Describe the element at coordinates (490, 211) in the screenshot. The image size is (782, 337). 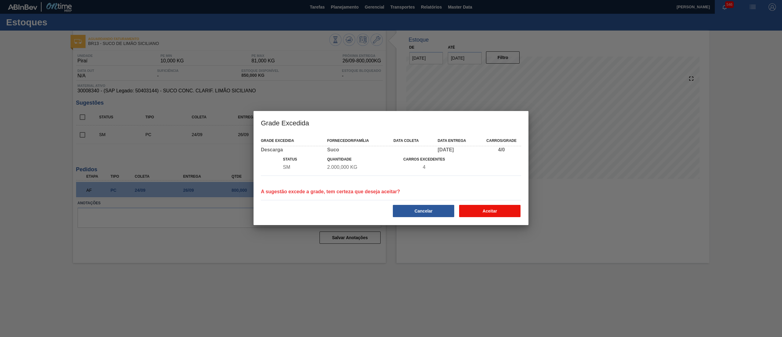
I see `button: Aceitar` at that location.